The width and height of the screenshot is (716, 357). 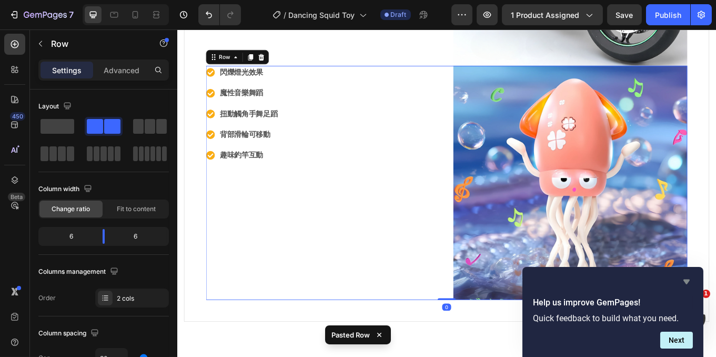 I want to click on button: Publish, so click(x=669, y=15).